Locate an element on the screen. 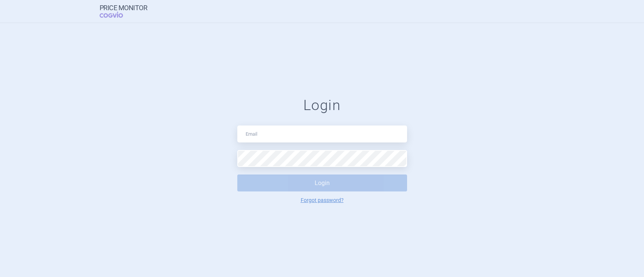 This screenshot has height=277, width=644. span: COGVIO is located at coordinates (116, 14).